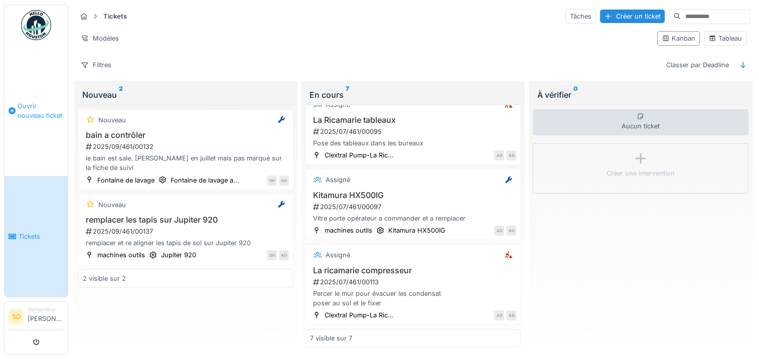 The width and height of the screenshot is (759, 359). I want to click on div: 2025/07/461/00113, so click(414, 282).